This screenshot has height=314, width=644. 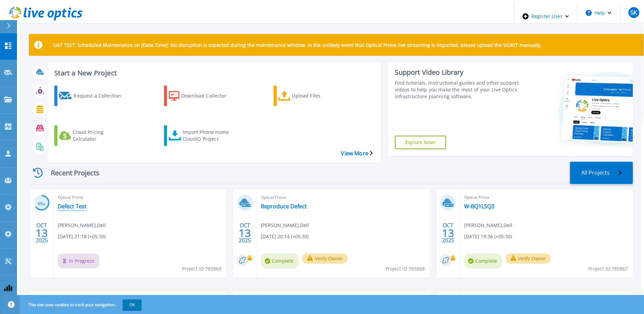 What do you see at coordinates (633, 12) in the screenshot?
I see `span: SK` at bounding box center [633, 12].